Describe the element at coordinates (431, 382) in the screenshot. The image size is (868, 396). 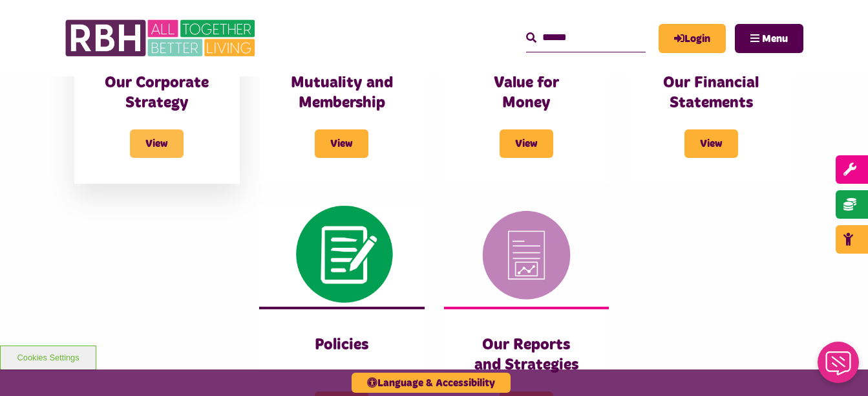
I see `button: Language & Accessibility` at that location.